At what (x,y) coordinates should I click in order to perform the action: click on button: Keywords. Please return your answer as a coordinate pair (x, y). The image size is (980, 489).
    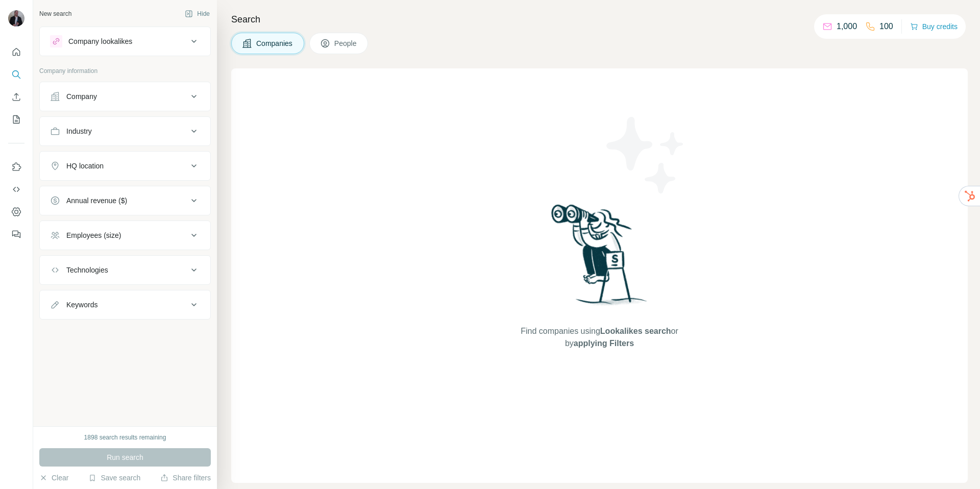
    Looking at the image, I should click on (125, 305).